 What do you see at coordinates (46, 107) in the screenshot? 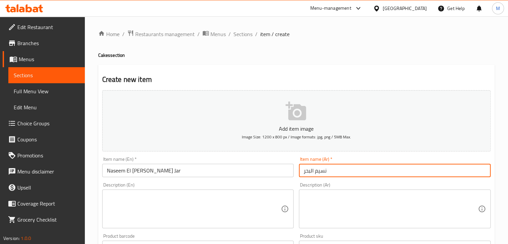
I see `a: Edit Menu` at bounding box center [46, 107].